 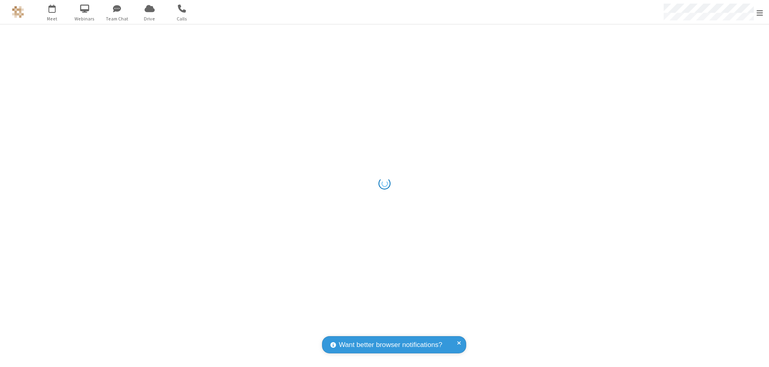 I want to click on span: Webinars, so click(x=85, y=19).